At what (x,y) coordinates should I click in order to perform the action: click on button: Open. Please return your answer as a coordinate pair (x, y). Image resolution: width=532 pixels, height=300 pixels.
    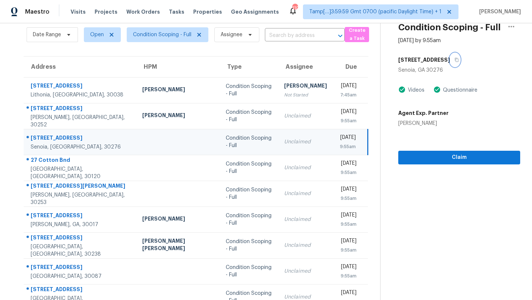
    Looking at the image, I should click on (340, 36).